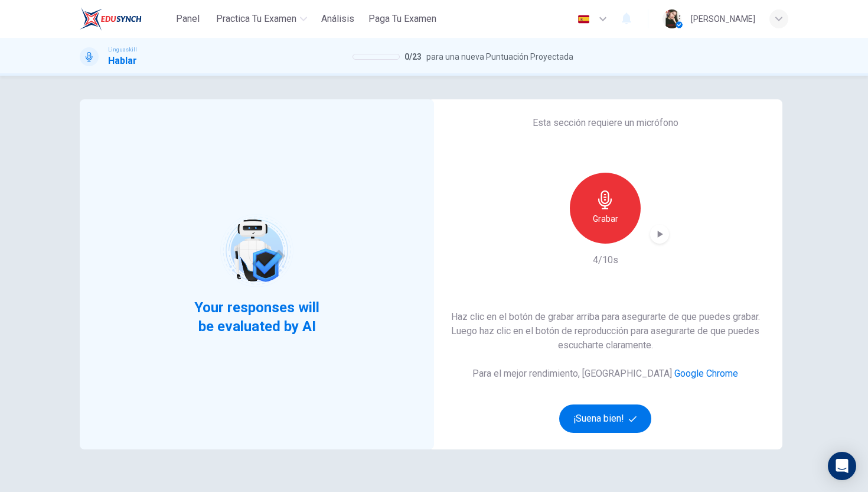 The width and height of the screenshot is (868, 492). I want to click on span: para una nueva Puntuación Proyectada, so click(500, 57).